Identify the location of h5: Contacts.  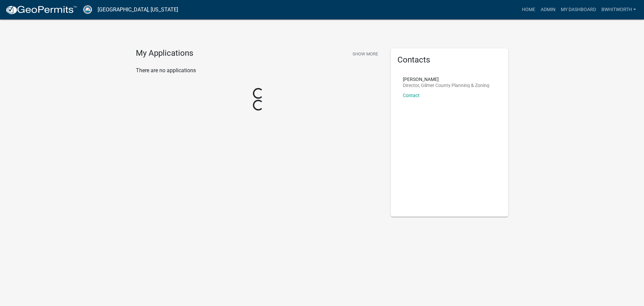
(449, 60).